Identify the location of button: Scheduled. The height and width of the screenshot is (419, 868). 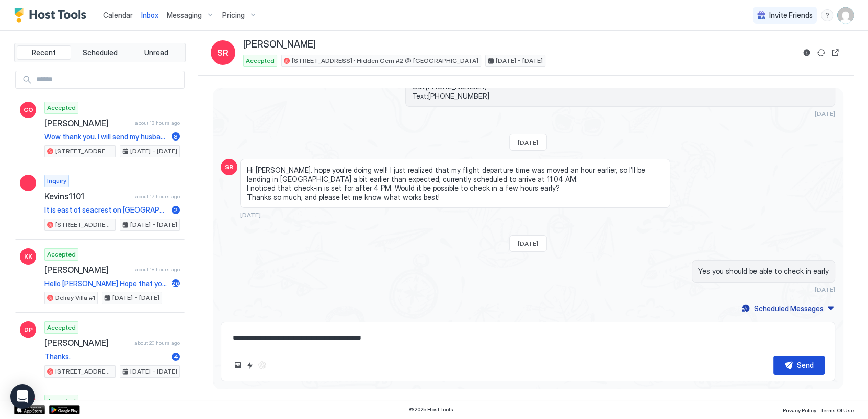
(100, 53).